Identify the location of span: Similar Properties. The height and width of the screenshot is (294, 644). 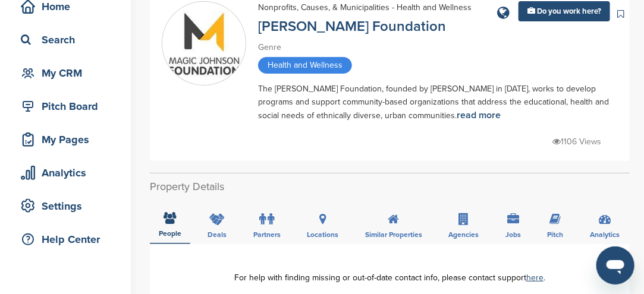
(394, 235).